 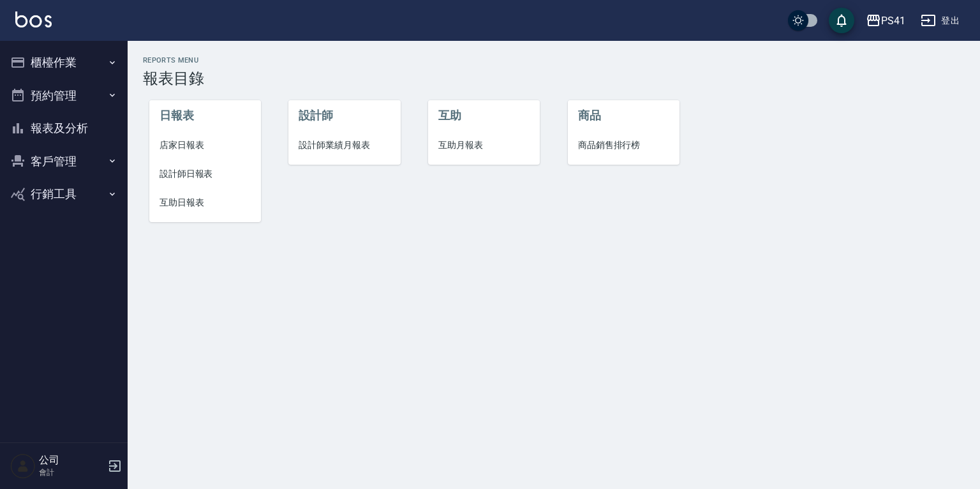 What do you see at coordinates (623, 116) in the screenshot?
I see `li: 商品` at bounding box center [623, 116].